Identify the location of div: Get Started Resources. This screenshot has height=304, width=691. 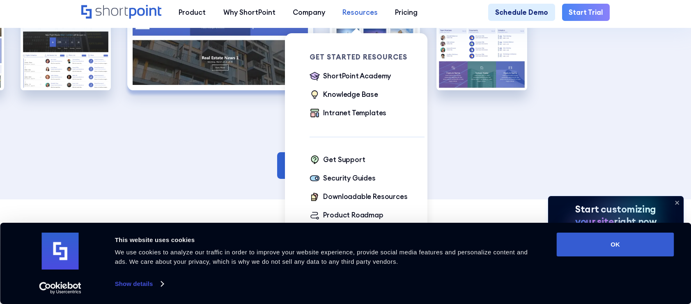
(367, 57).